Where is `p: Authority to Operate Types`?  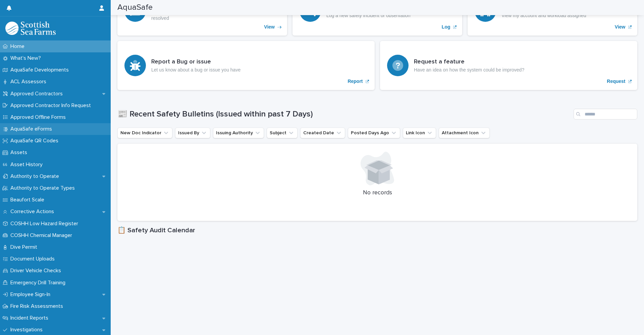 p: Authority to Operate Types is located at coordinates (44, 188).